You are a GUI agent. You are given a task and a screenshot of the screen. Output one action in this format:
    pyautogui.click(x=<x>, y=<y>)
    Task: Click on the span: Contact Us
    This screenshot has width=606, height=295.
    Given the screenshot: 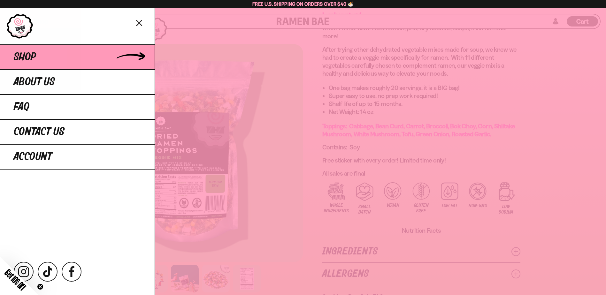 What is the action you would take?
    pyautogui.click(x=39, y=132)
    